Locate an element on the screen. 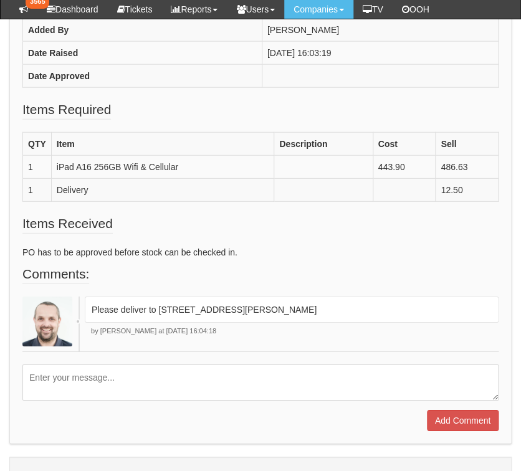 The width and height of the screenshot is (521, 471). td: 443.90 is located at coordinates (404, 166).